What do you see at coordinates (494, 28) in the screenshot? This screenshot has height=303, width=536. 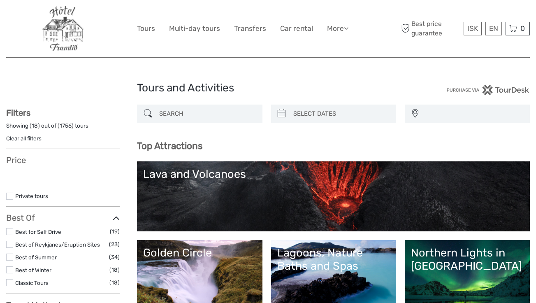 I see `div: EN` at bounding box center [494, 28].